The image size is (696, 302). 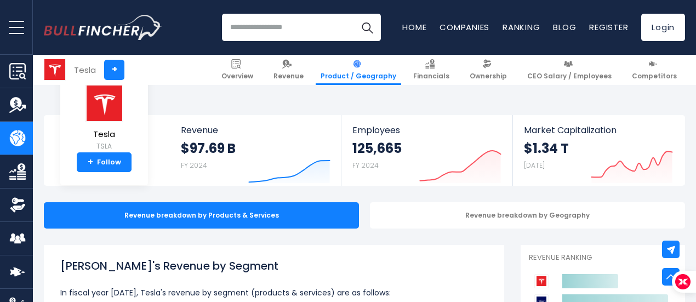 What do you see at coordinates (599, 130) in the screenshot?
I see `span: Market Capitalization` at bounding box center [599, 130].